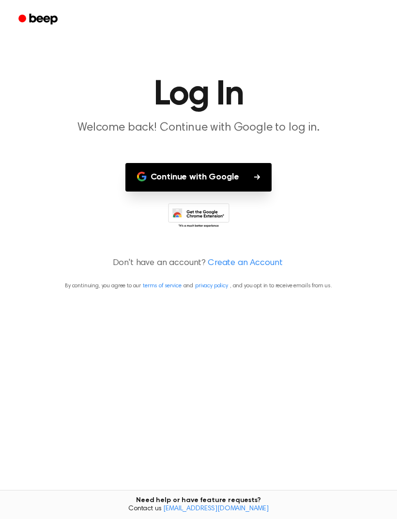 This screenshot has width=397, height=519. Describe the element at coordinates (198, 510) in the screenshot. I see `span: Contact us` at that location.